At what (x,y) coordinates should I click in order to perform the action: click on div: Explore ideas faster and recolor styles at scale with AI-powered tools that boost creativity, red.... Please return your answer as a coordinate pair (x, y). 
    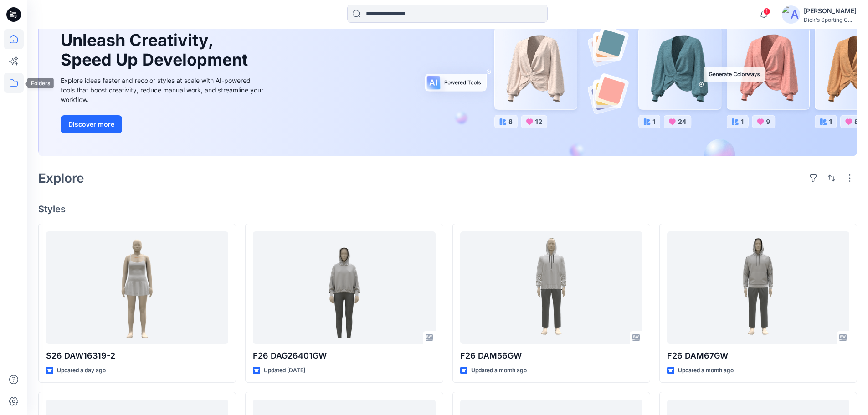
    Looking at the image, I should click on (163, 89).